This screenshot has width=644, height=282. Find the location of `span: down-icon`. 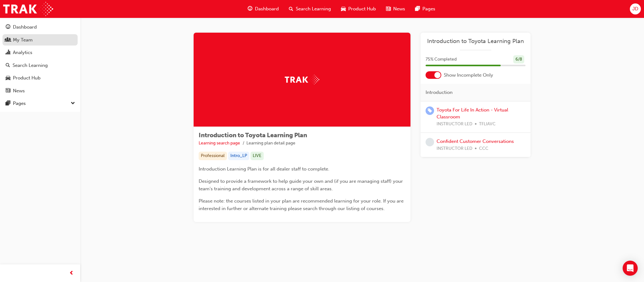

span: down-icon is located at coordinates (73, 104).